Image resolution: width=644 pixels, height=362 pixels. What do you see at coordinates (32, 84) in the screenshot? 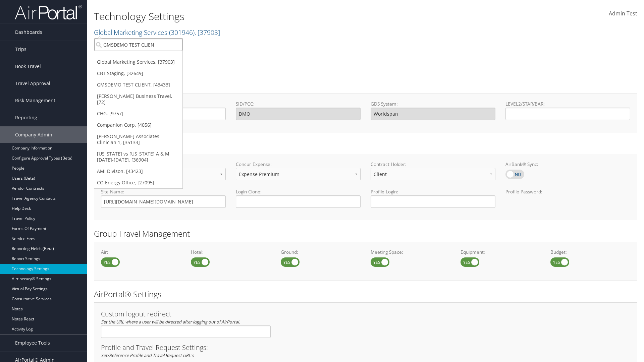
I see `span: Travel Approval` at bounding box center [32, 84].